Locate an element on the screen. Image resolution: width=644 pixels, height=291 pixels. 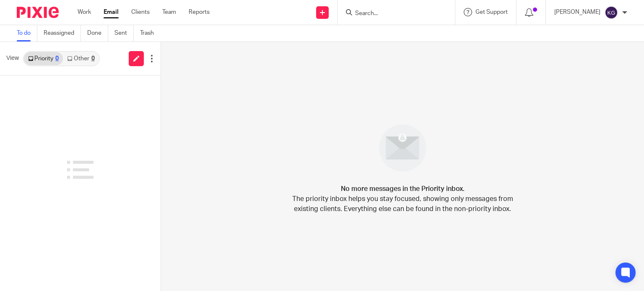
a: To do is located at coordinates (27, 33).